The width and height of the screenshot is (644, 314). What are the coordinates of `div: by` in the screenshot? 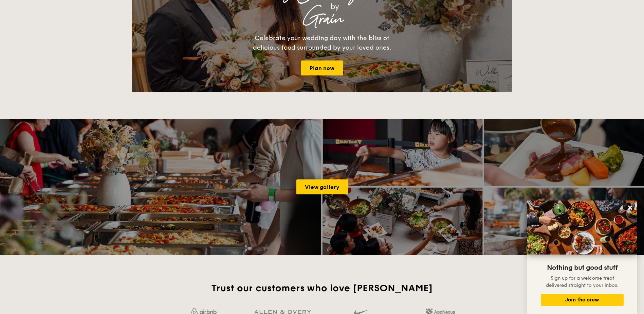 It's located at (335, 7).